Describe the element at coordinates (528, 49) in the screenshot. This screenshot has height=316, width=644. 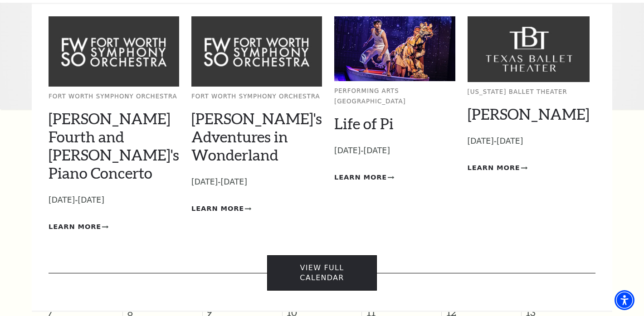
I see `img: Texas Ballet Theater` at that location.